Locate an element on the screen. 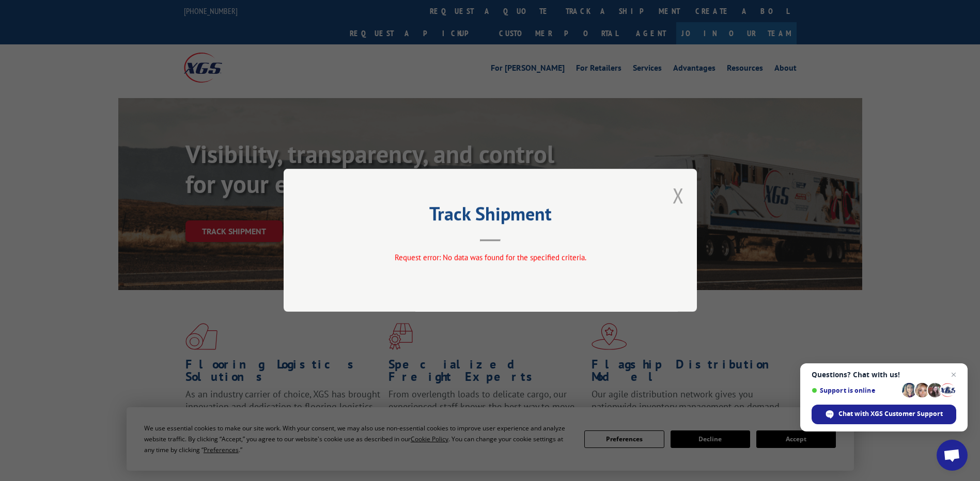 The height and width of the screenshot is (481, 980). span: Chat with XGS Customer Support is located at coordinates (890, 414).